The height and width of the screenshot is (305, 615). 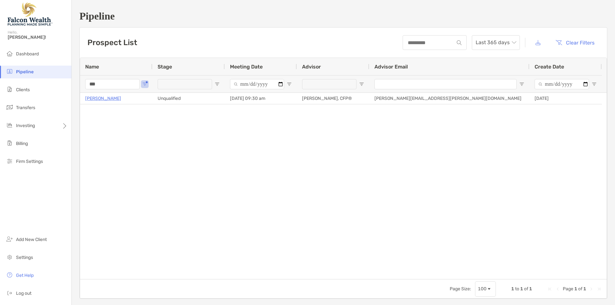 What do you see at coordinates (10, 89) in the screenshot?
I see `img: clients icon` at bounding box center [10, 89].